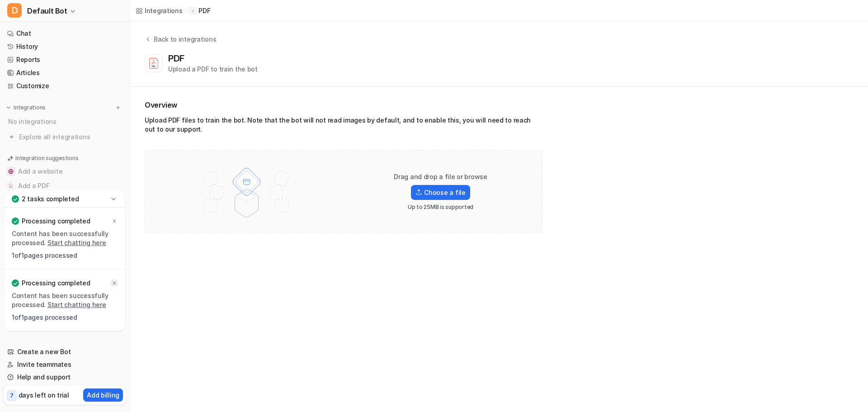  Describe the element at coordinates (159, 10) in the screenshot. I see `a: Integrations` at that location.